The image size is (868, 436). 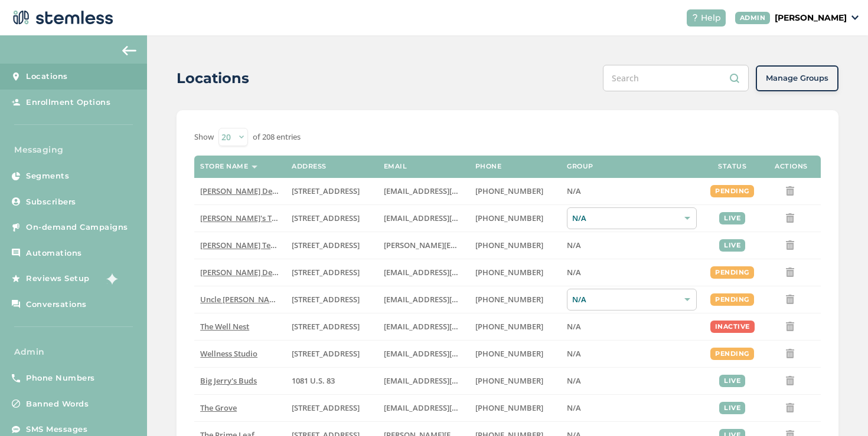 I want to click on label: Hazel Delivery, so click(x=240, y=191).